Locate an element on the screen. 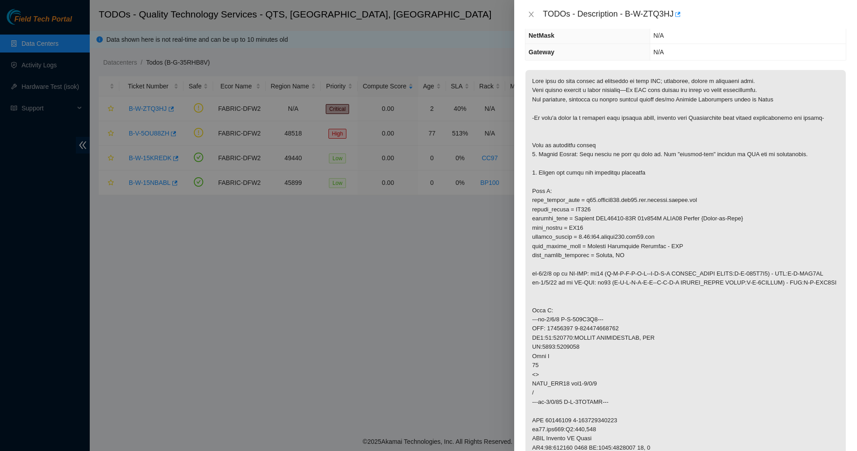  span: close is located at coordinates (531, 14).